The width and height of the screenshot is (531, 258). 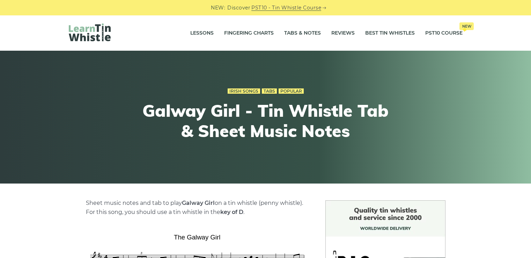 What do you see at coordinates (269, 91) in the screenshot?
I see `a: Tabs` at bounding box center [269, 91].